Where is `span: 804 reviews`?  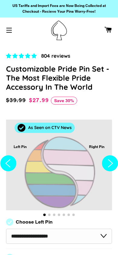 span: 804 reviews is located at coordinates (55, 55).